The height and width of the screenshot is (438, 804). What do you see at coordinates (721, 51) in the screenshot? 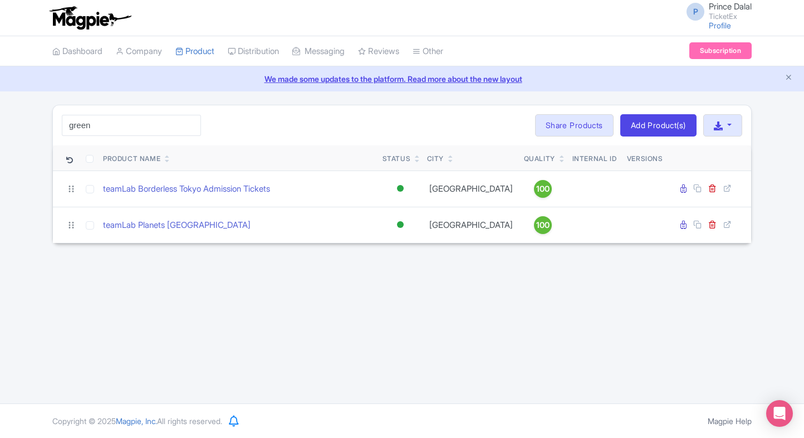
I see `a: Subscription` at bounding box center [721, 51].